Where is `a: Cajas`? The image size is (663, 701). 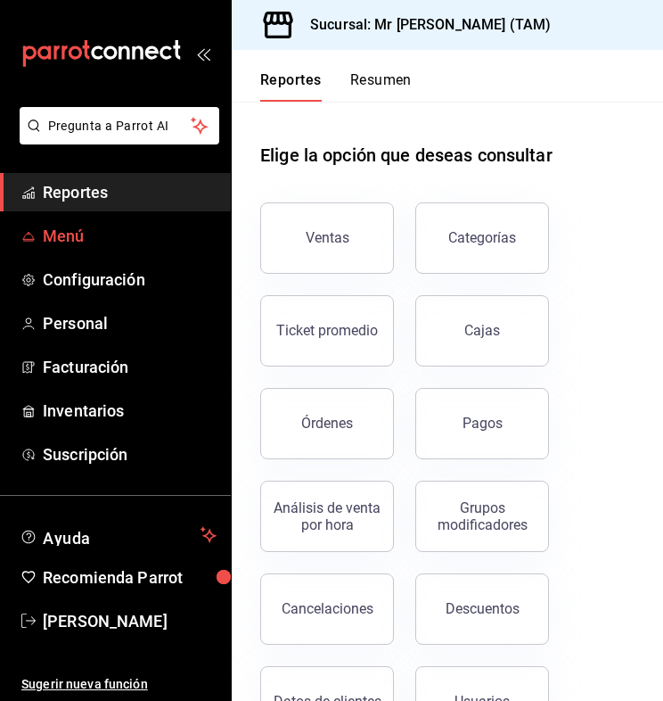 a: Cajas is located at coordinates (482, 331).